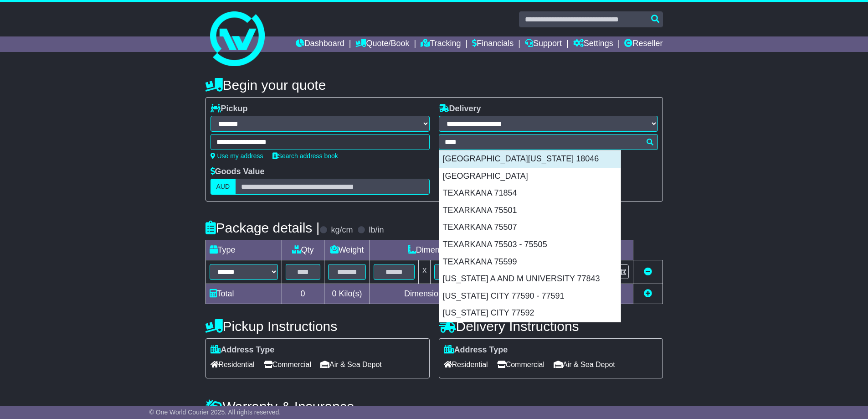 This screenshot has height=419, width=868. I want to click on div: TEXARKANA 71854, so click(530, 194).